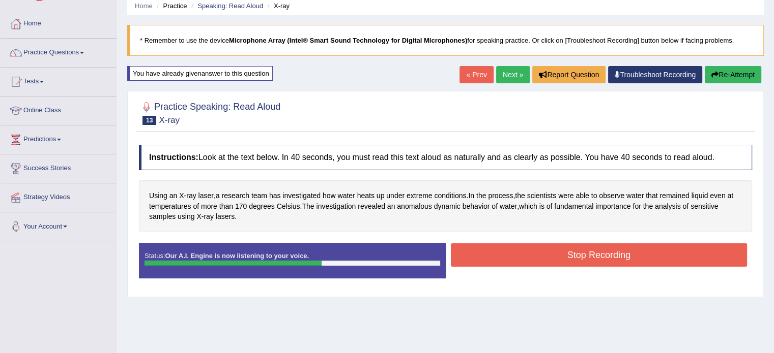  Describe the element at coordinates (476, 75) in the screenshot. I see `a: « Prev` at that location.